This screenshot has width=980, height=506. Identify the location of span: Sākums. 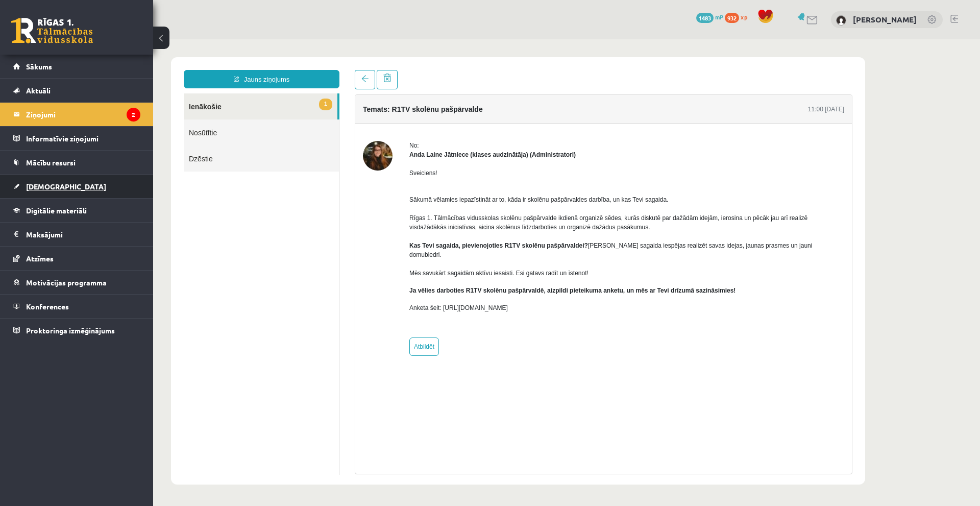
(39, 67).